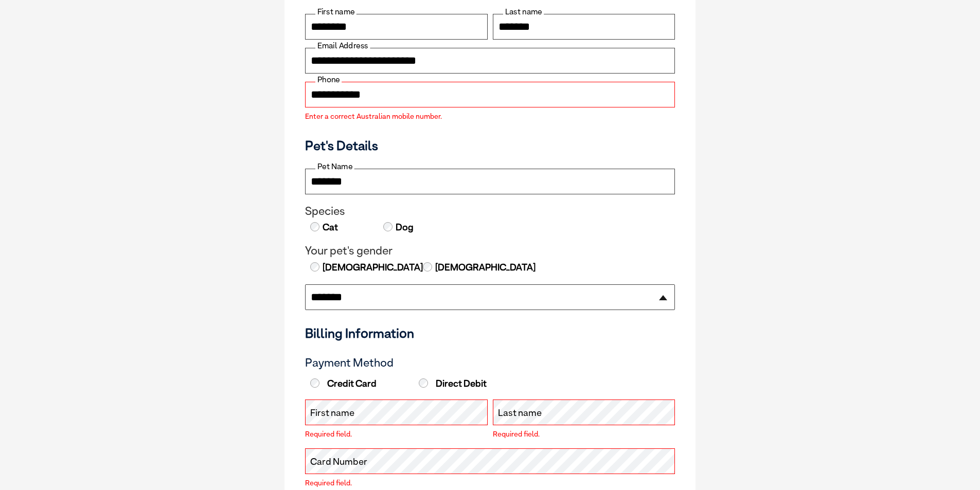  I want to click on h3: Payment Method, so click(490, 363).